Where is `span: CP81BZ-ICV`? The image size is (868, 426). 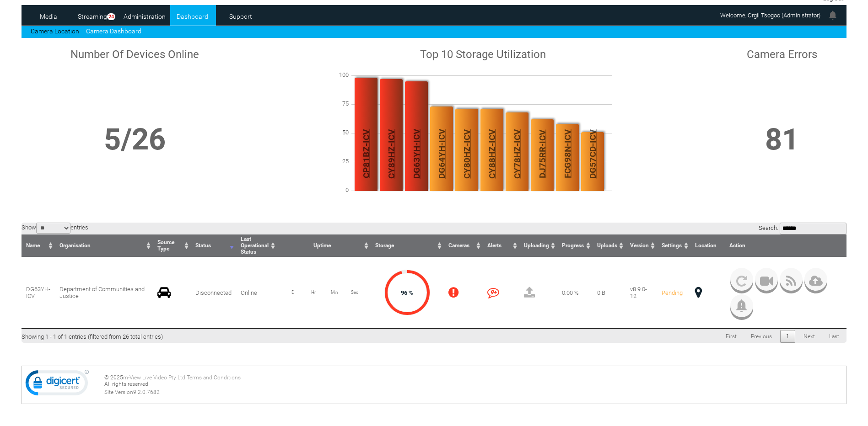
span: CP81BZ-ICV is located at coordinates (366, 154).